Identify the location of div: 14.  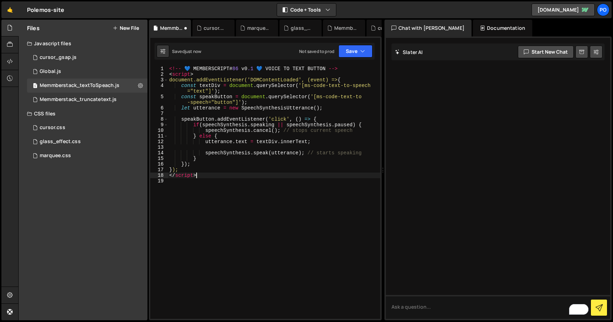
(159, 153).